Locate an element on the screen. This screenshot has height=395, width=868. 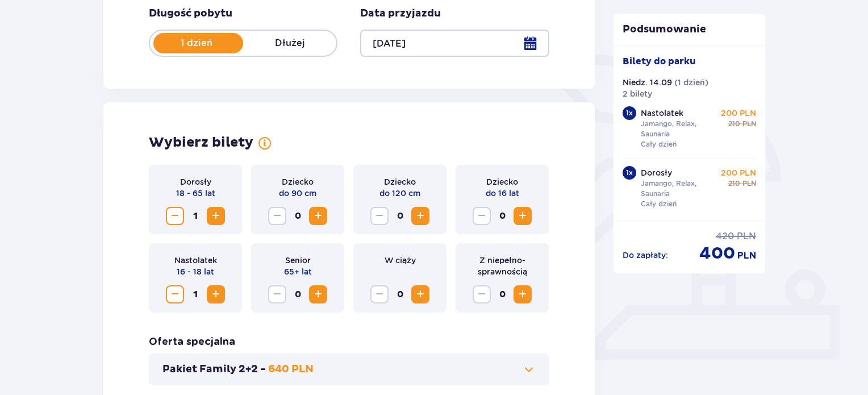
p: W ciąży is located at coordinates (400, 260).